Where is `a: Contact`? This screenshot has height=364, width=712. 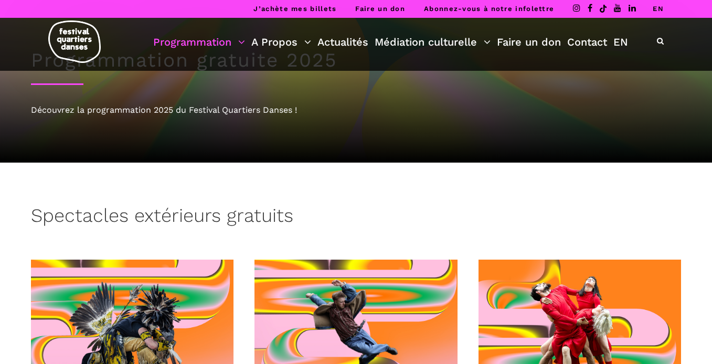
a: Contact is located at coordinates (587, 42).